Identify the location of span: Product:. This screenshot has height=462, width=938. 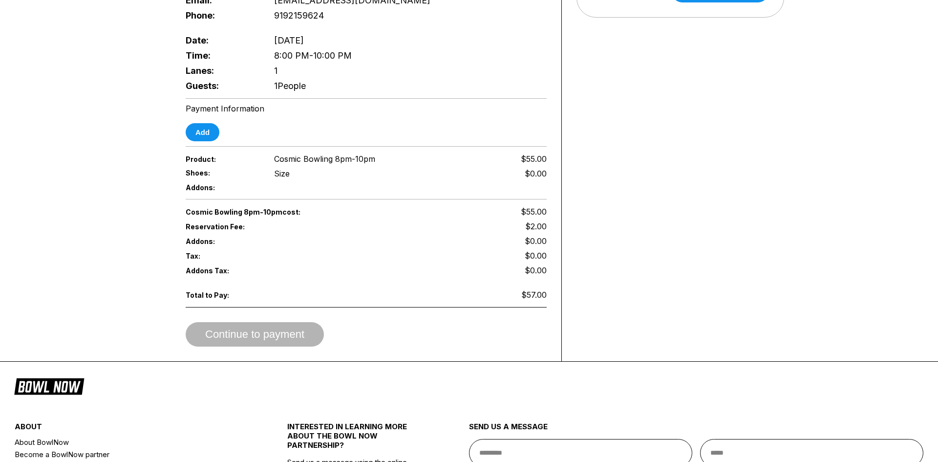
(222, 159).